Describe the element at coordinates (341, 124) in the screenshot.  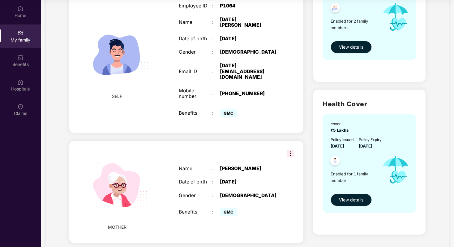
I see `div: cover` at that location.